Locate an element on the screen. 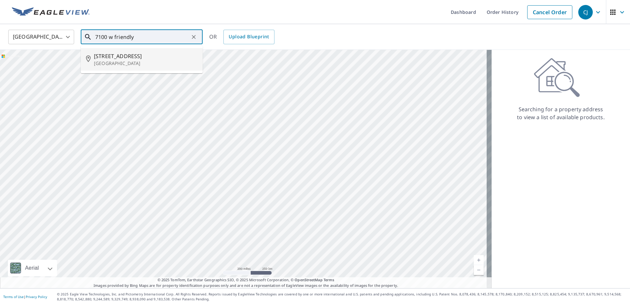 The height and width of the screenshot is (305, 630). div: OR is located at coordinates (242, 37).